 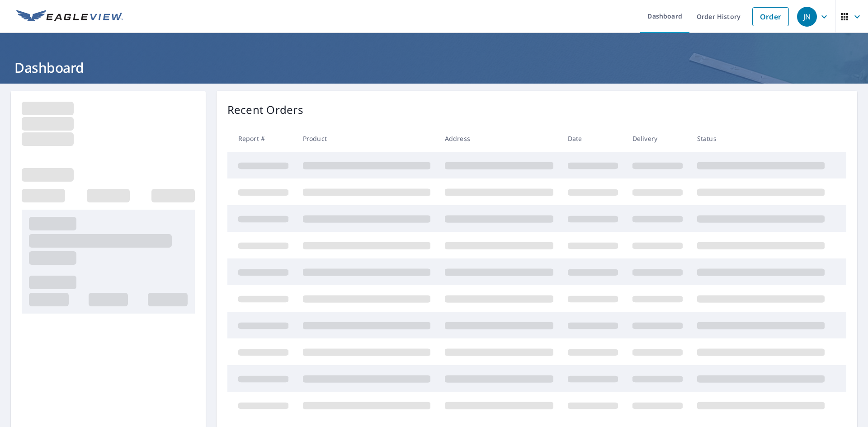 What do you see at coordinates (593, 138) in the screenshot?
I see `th: Date` at bounding box center [593, 138].